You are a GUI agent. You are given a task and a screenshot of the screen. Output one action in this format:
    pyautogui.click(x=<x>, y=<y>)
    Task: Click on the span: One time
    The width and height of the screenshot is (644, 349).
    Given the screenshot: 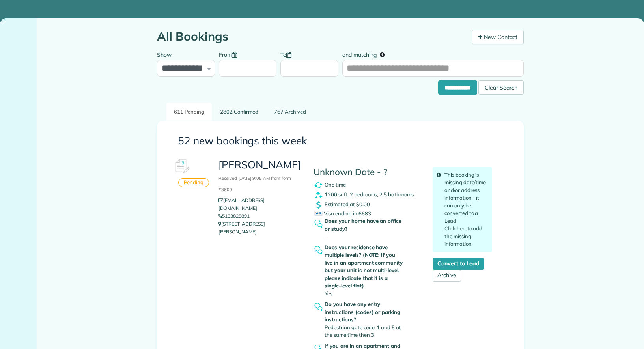 What is the action you would take?
    pyautogui.click(x=335, y=184)
    